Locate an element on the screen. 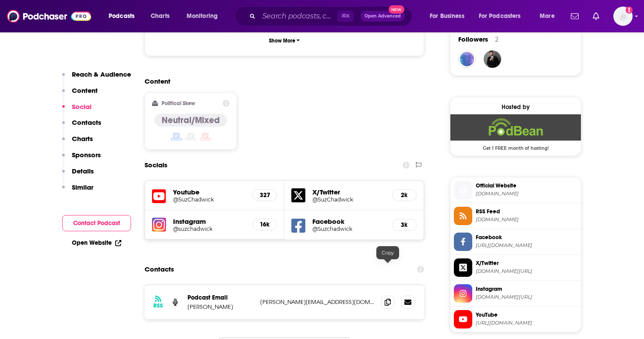 The width and height of the screenshot is (644, 339). button: Similar is located at coordinates (78, 191).